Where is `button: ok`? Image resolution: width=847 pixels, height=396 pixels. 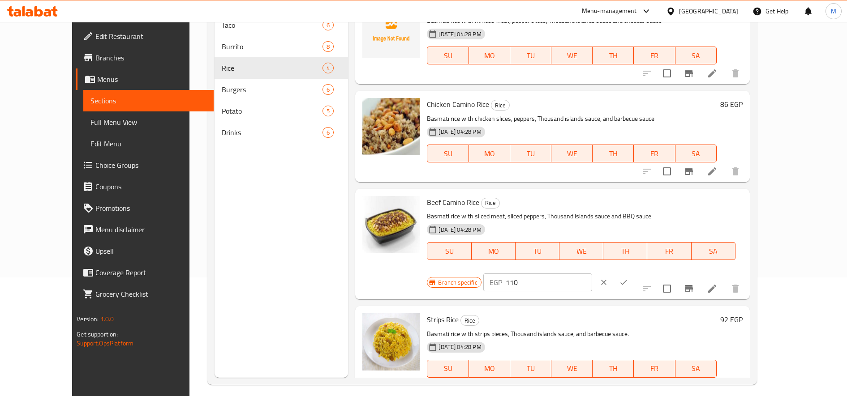
button: ok is located at coordinates (623, 283).